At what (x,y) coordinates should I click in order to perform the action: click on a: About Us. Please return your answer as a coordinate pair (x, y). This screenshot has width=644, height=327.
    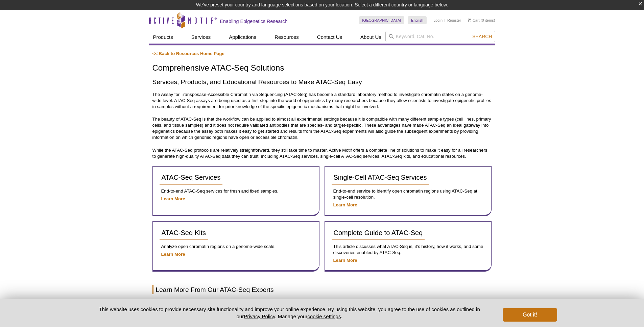
    Looking at the image, I should click on (371, 37).